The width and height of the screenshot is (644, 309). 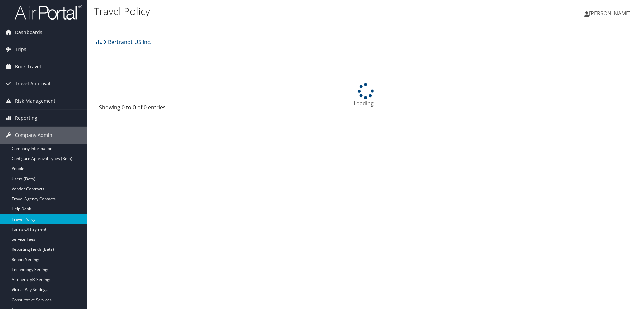 What do you see at coordinates (366, 95) in the screenshot?
I see `div: Loading...` at bounding box center [366, 95].